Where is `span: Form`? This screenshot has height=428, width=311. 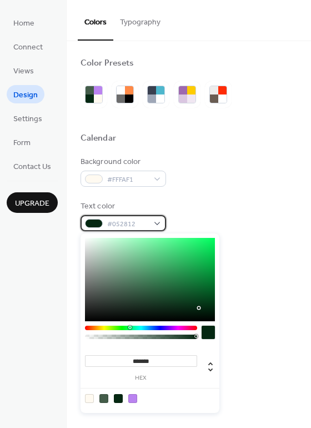 span: Form is located at coordinates (22, 143).